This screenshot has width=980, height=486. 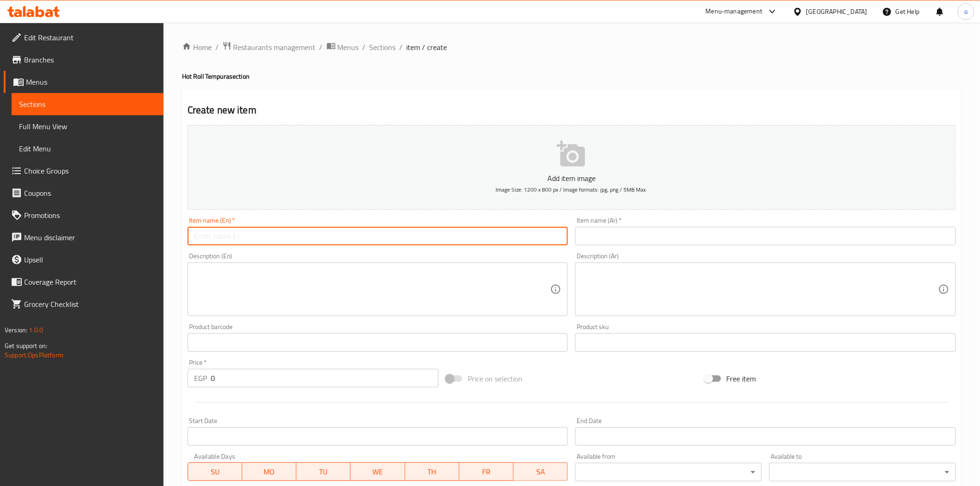 What do you see at coordinates (541, 472) in the screenshot?
I see `span: SA` at bounding box center [541, 472].